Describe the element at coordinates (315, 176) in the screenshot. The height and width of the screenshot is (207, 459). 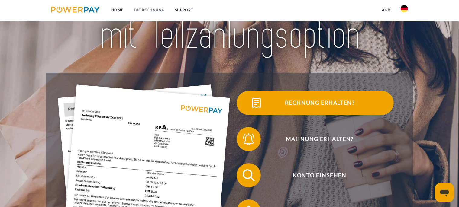
I see `a: Konto einsehen` at that location.